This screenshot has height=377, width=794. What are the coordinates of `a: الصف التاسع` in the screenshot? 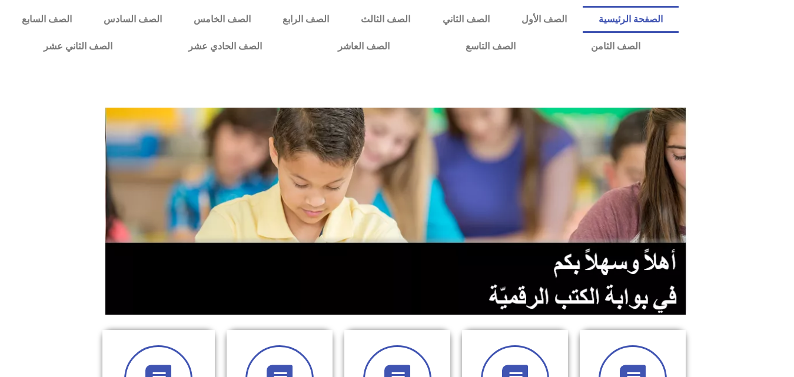 It's located at (490, 46).